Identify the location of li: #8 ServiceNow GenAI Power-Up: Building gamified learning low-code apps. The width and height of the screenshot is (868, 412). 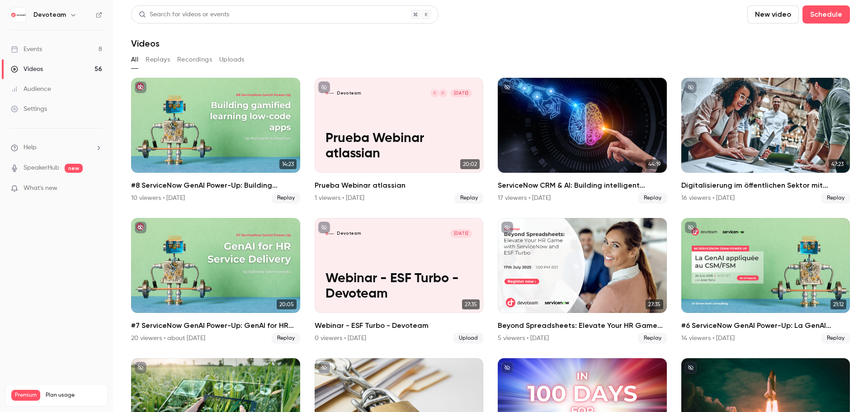
(216, 141).